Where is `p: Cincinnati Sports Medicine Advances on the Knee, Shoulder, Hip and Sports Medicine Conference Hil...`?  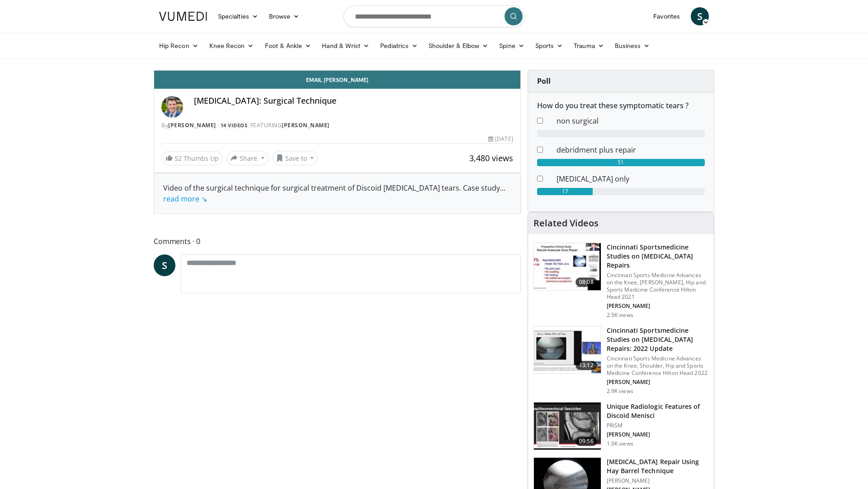
p: Cincinnati Sports Medicine Advances on the Knee, Shoulder, Hip and Sports Medicine Conference Hil... is located at coordinates (657, 366).